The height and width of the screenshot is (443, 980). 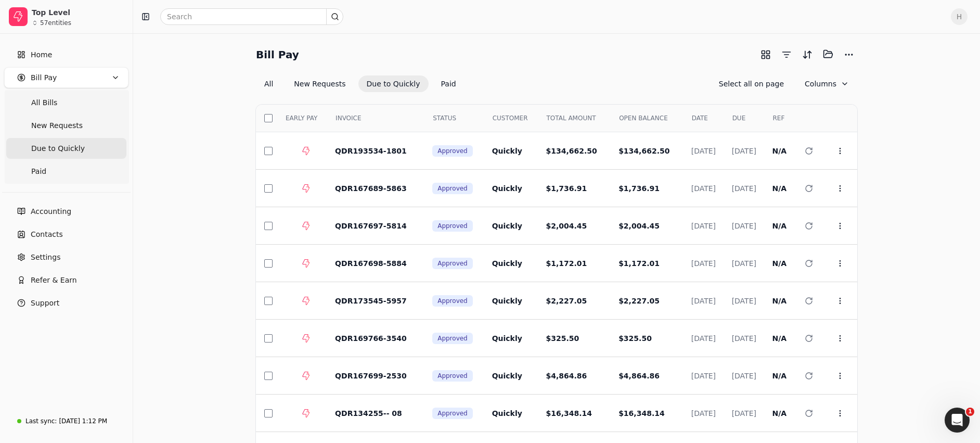 I want to click on span: $4,864.86, so click(x=639, y=376).